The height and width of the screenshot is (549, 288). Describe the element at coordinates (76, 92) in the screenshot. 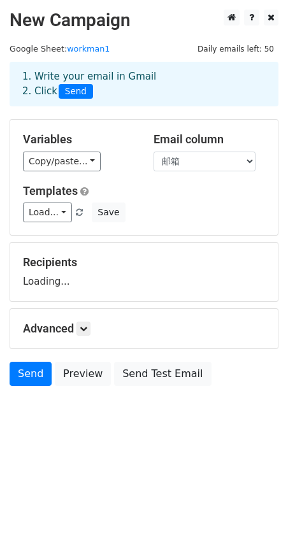

I see `span: Send` at that location.